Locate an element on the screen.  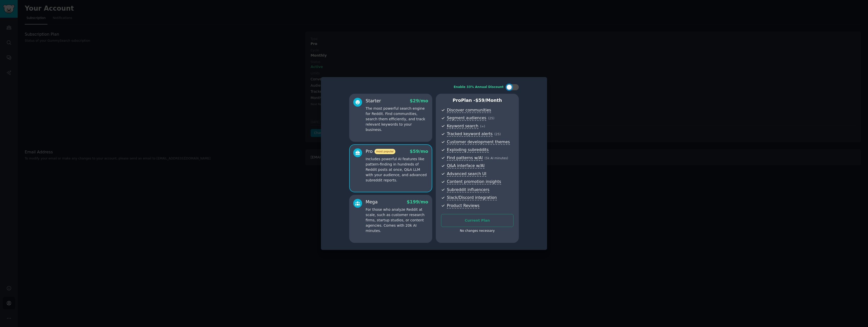
span: most popular is located at coordinates (385, 151).